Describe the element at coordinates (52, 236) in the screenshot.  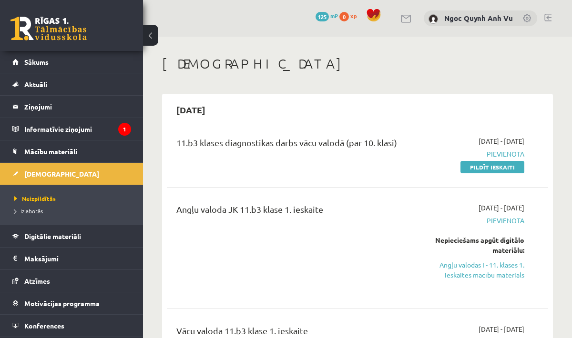
I see `span: Digitālie materiāli` at that location.